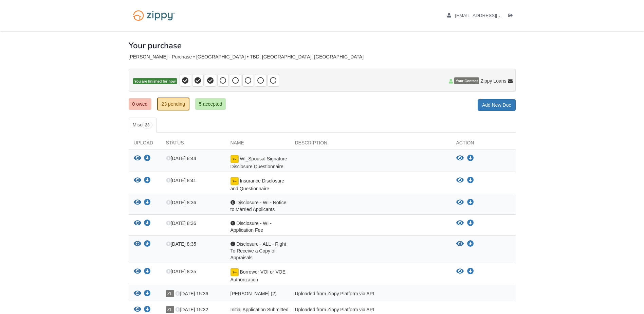  Describe the element at coordinates (257, 185) in the screenshot. I see `span: Insurance Disclosure and Questionnaire` at that location.